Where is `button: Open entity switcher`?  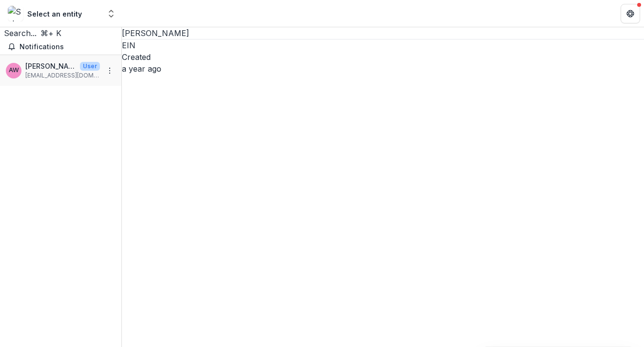 button: Open entity switcher is located at coordinates (111, 14).